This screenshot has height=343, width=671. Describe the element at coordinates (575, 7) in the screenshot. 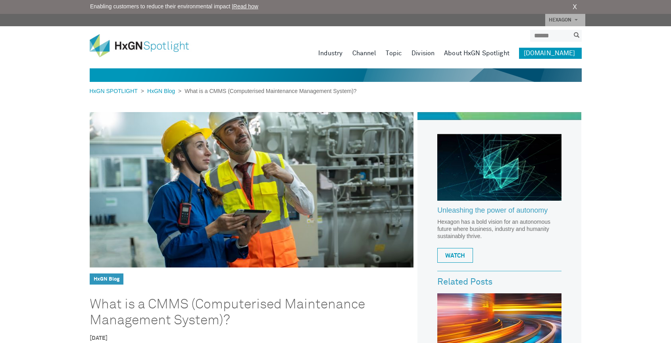

I see `a: X` at that location.